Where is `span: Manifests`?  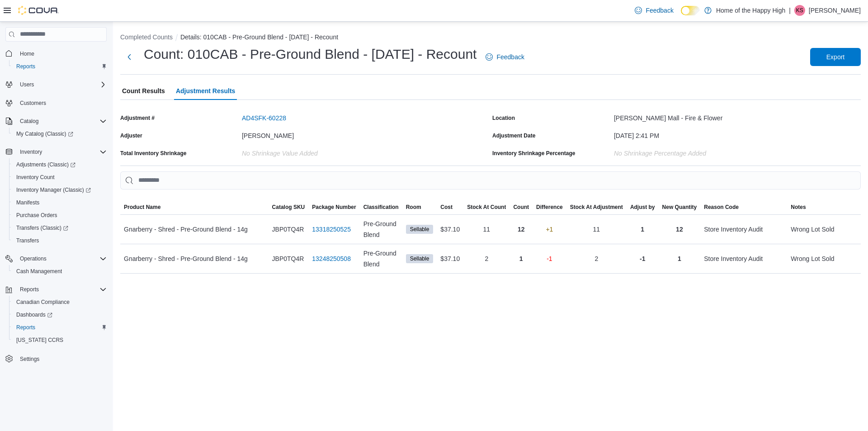
span: Manifests is located at coordinates (27, 203).